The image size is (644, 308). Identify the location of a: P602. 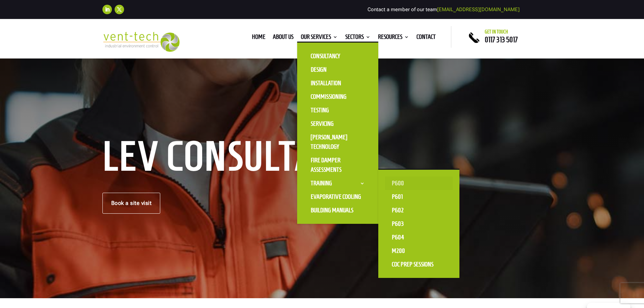
(419, 211).